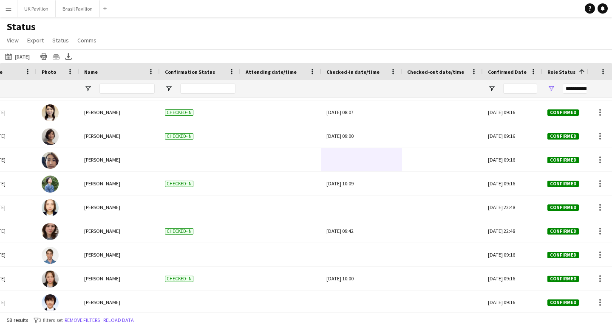 Image resolution: width=612 pixels, height=327 pixels. Describe the element at coordinates (50, 232) in the screenshot. I see `img: Sunao Mima` at that location.